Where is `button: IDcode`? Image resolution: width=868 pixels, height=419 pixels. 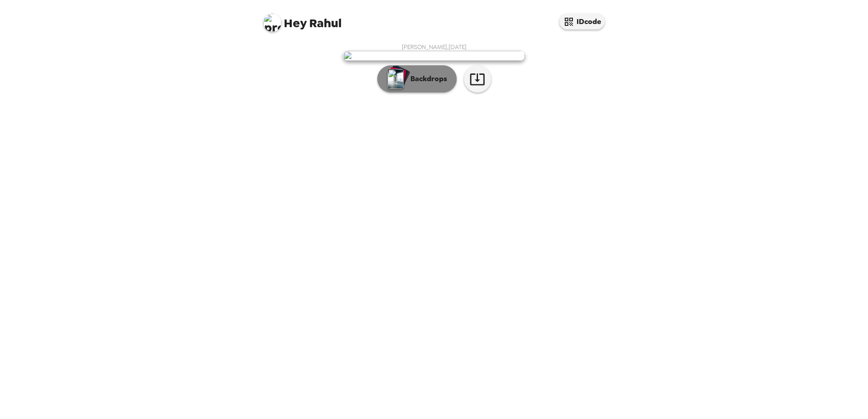 button: IDcode is located at coordinates (582, 21).